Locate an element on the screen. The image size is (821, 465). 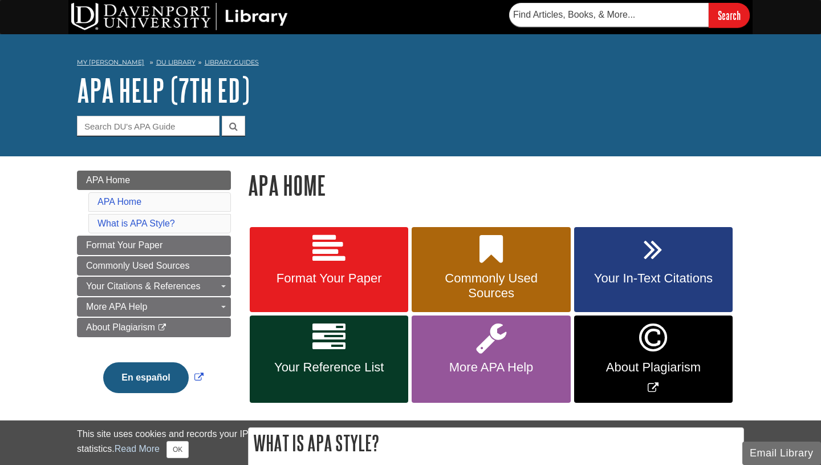
h1: APA Home is located at coordinates (496, 185).